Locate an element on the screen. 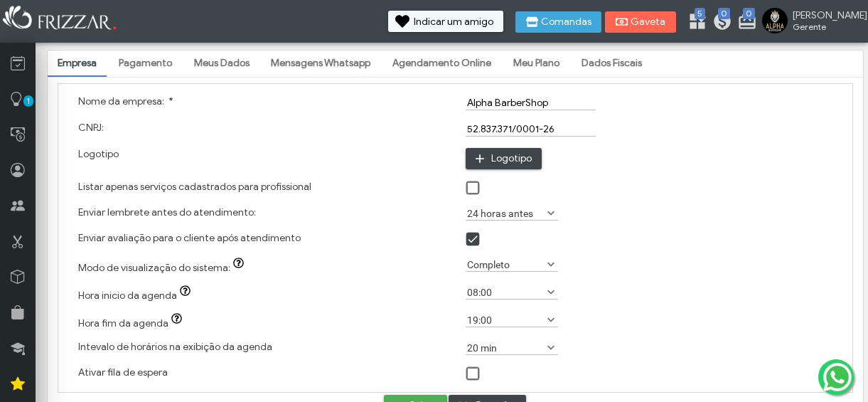  label: Enviar avaliação para o cliente após atendimento is located at coordinates (189, 237).